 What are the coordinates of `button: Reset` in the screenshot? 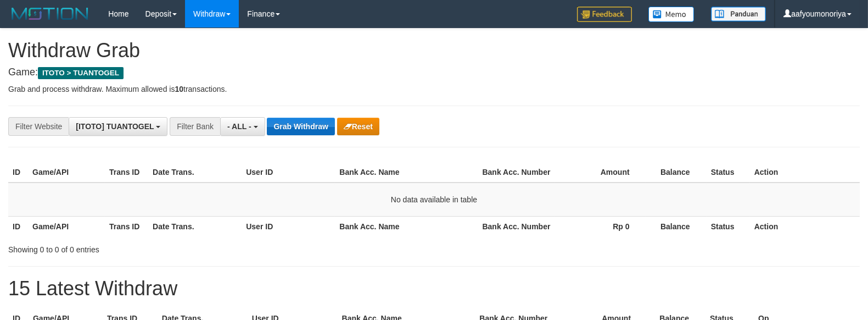 It's located at (358, 126).